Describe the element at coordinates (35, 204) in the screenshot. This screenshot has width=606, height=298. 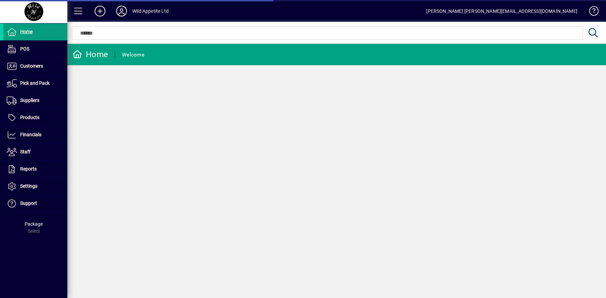
I see `a: Support` at that location.